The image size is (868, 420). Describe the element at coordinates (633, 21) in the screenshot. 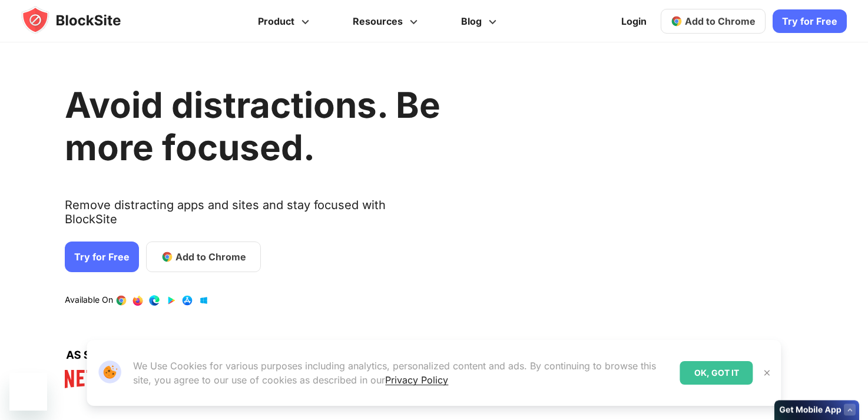

I see `a: Login` at that location.